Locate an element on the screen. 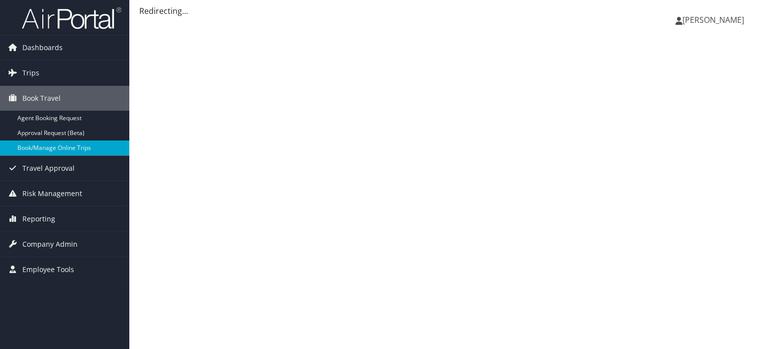  span: Trips is located at coordinates (31, 73).